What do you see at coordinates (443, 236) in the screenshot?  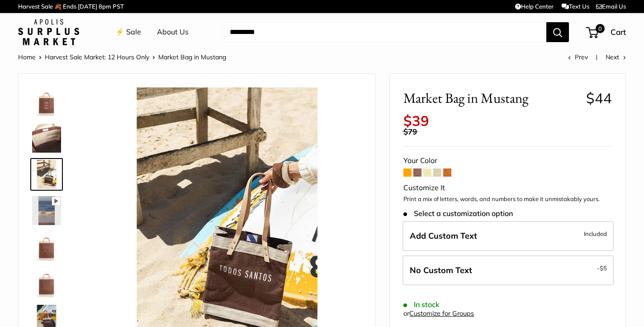 I see `span: Add Custom Text` at bounding box center [443, 236].